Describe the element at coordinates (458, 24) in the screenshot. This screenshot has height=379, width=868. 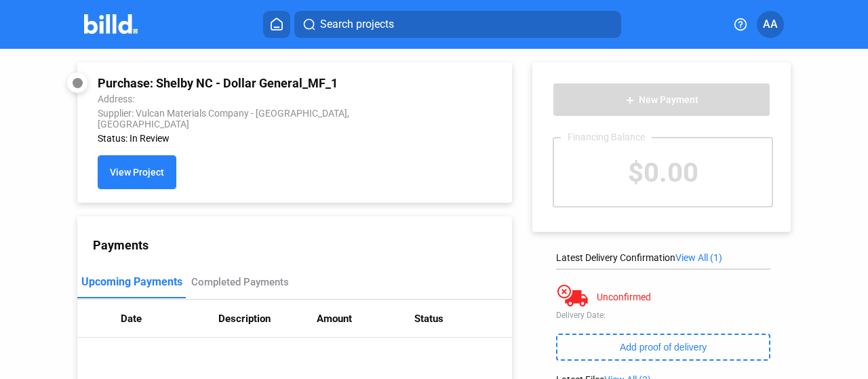
I see `button: Search projects` at that location.